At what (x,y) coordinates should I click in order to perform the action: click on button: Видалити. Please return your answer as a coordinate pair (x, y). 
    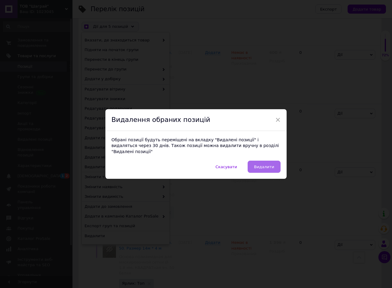
    Looking at the image, I should click on (264, 167).